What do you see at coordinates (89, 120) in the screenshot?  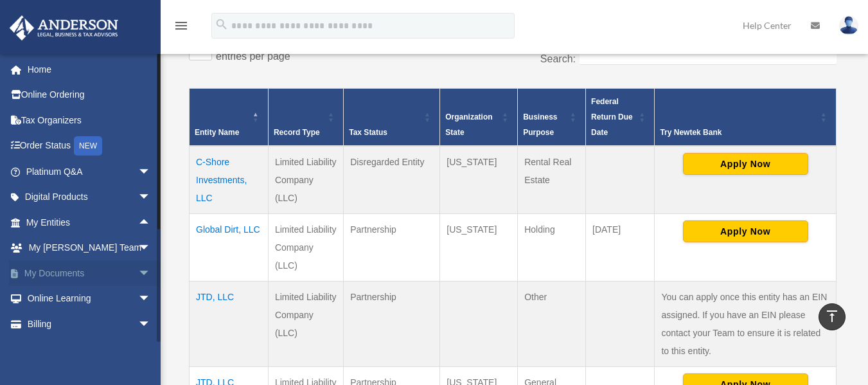 I see `a: Tax Organizers` at bounding box center [89, 120].